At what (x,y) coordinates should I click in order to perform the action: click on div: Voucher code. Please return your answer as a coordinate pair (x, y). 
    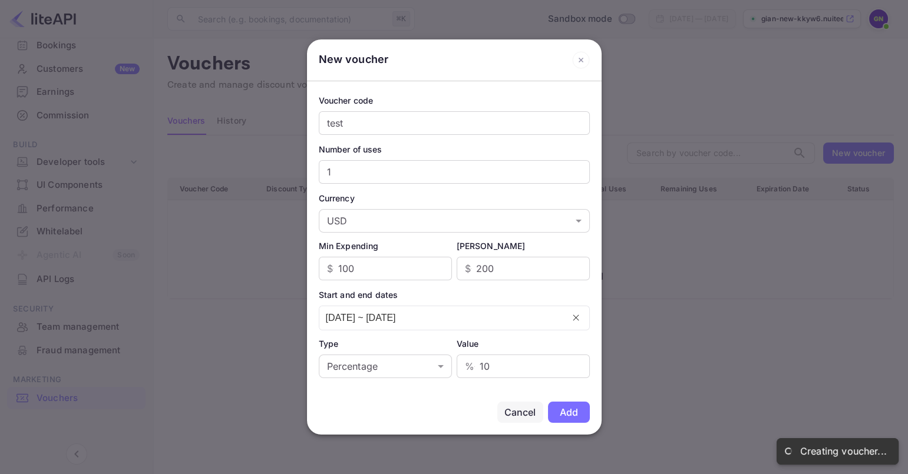
    Looking at the image, I should click on (454, 100).